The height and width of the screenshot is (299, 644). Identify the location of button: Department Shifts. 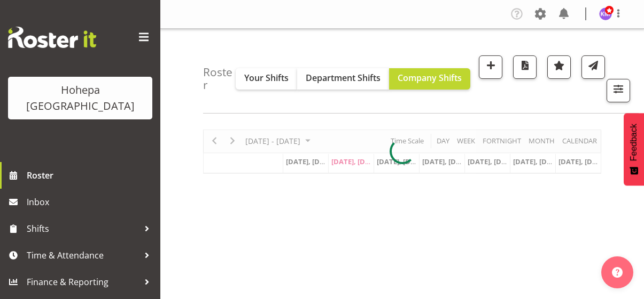
(343, 79).